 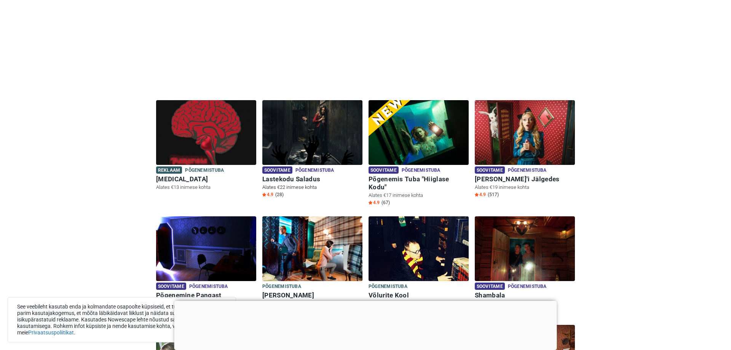 I want to click on img: Shambala, so click(x=524, y=248).